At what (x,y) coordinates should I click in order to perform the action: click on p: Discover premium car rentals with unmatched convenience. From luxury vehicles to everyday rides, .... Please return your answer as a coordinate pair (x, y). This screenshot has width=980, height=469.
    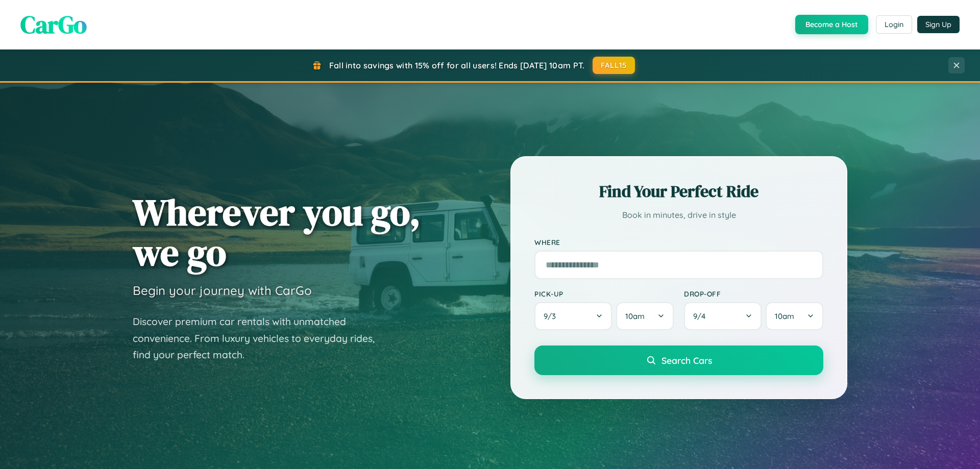
    Looking at the image, I should click on (260, 338).